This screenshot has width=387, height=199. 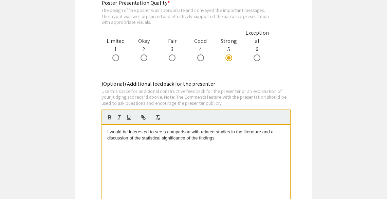 What do you see at coordinates (144, 49) in the screenshot?
I see `div: 2` at bounding box center [144, 49].